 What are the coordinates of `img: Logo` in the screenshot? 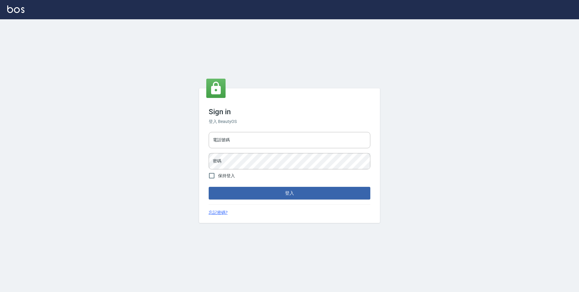 It's located at (16, 9).